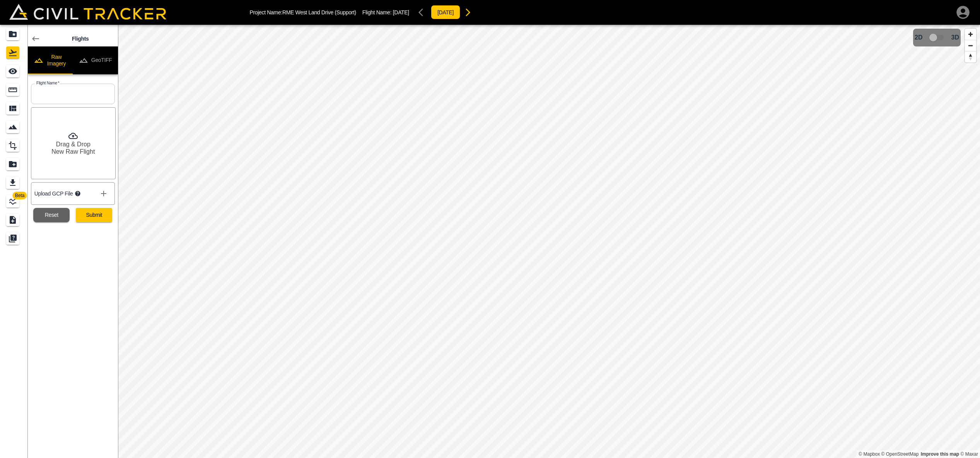  What do you see at coordinates (971, 45) in the screenshot?
I see `button: Zoom out` at bounding box center [971, 45].